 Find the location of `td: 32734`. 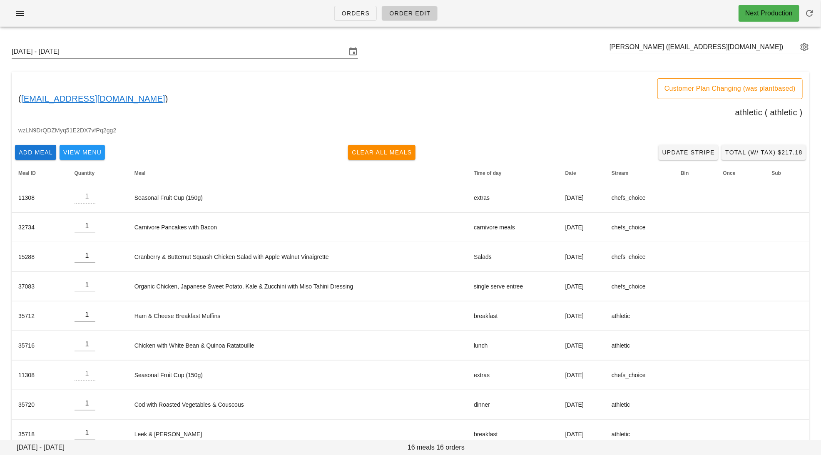

td: 32734 is located at coordinates (40, 227).